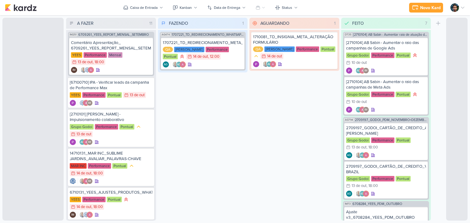 This screenshot has height=223, width=470. What do you see at coordinates (111, 117) in the screenshot?
I see `div: [2710101] Albert Sabin - Impulsionamento colaborativo` at bounding box center [111, 117].